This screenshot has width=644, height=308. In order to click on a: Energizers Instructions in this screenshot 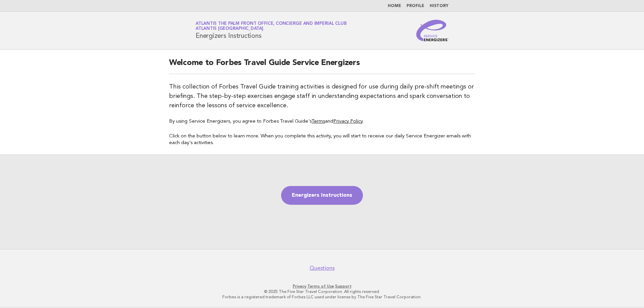, I will do `click(322, 196)`.